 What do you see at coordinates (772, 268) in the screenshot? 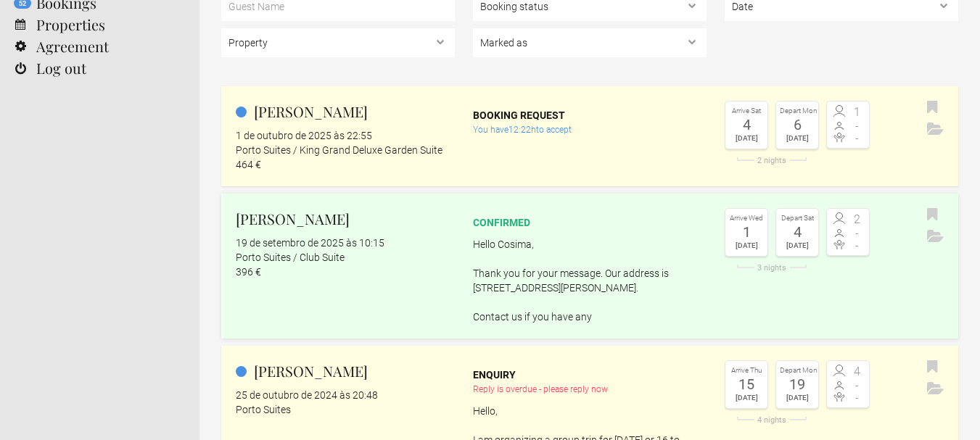
I see `div: 3 nights` at bounding box center [772, 268].